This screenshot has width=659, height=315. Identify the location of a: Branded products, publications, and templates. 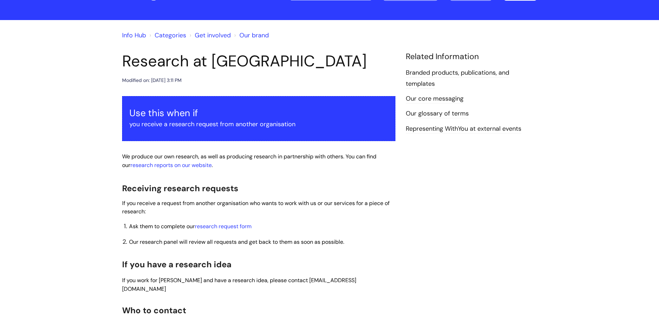
(457, 79).